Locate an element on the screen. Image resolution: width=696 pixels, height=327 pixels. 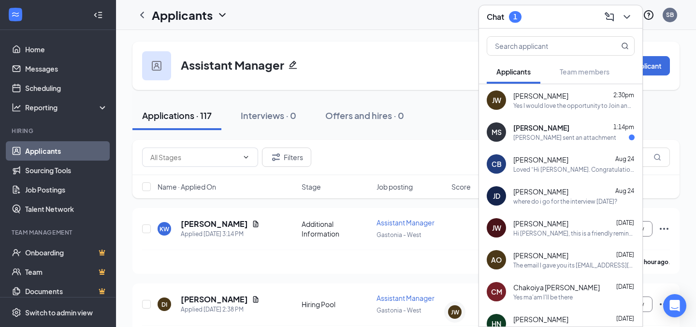
svg: QuestionInfo is located at coordinates (649, 15).